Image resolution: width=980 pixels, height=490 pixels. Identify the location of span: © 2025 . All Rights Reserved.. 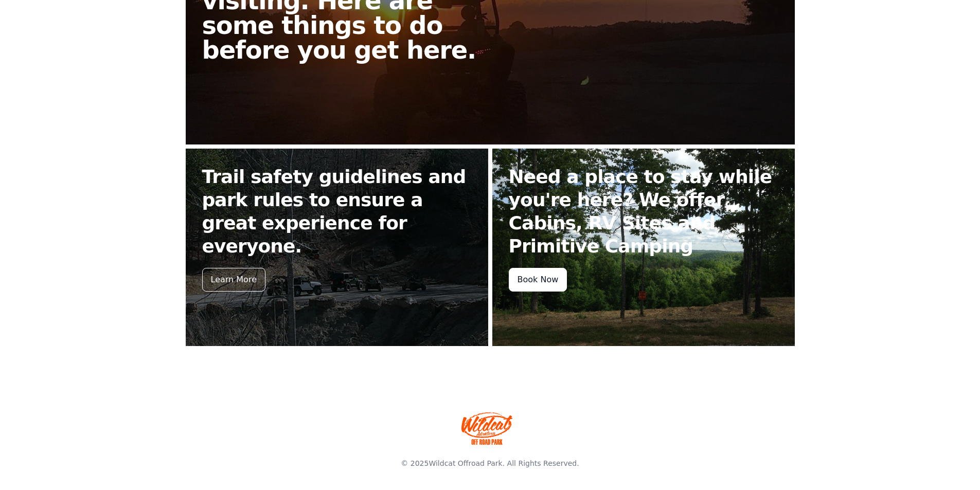
(490, 463).